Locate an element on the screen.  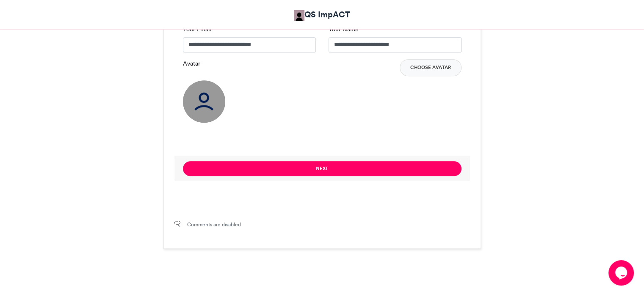
a: QS ImpACT is located at coordinates (322, 14).